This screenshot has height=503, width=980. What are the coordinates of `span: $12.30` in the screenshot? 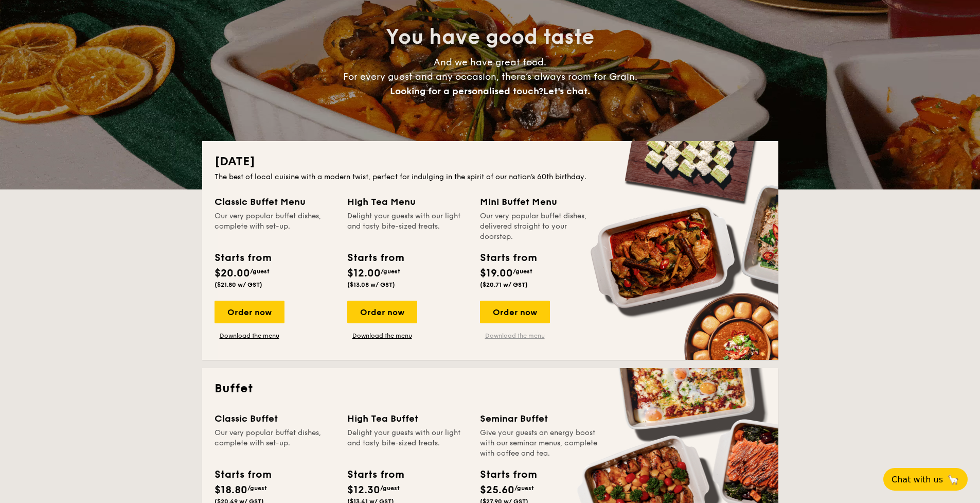 It's located at (364, 490).